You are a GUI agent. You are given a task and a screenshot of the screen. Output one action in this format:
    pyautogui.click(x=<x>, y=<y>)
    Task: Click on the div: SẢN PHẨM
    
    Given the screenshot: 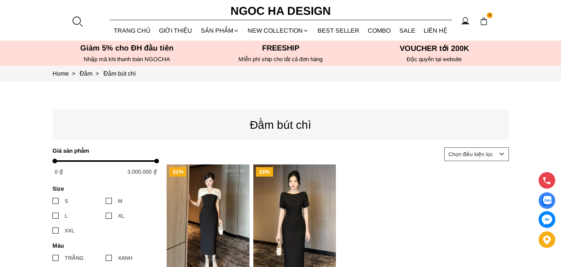 What is the action you would take?
    pyautogui.click(x=220, y=30)
    